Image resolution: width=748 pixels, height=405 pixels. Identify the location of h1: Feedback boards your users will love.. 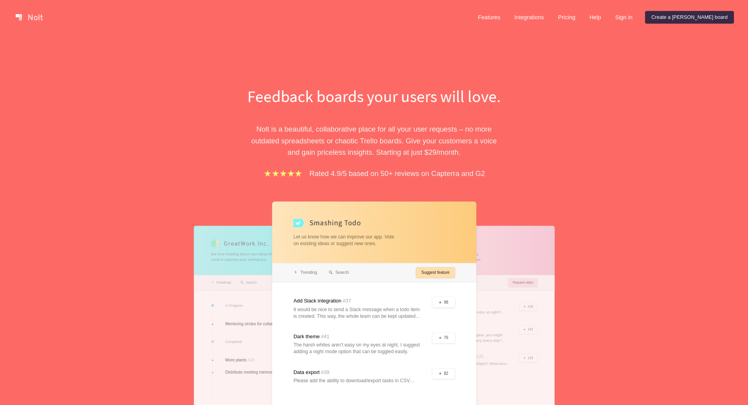
(374, 96).